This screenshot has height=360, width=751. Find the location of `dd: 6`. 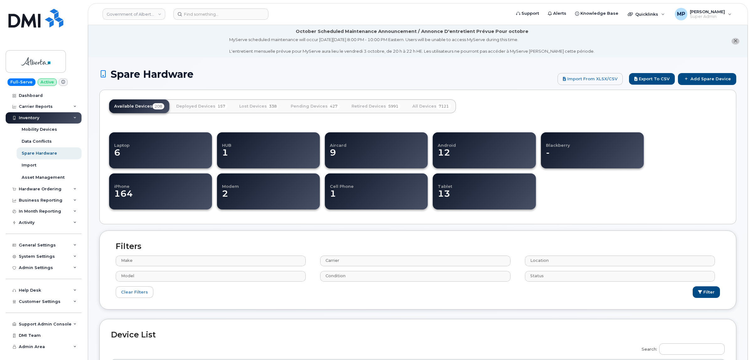

dd: 6 is located at coordinates (160, 156).